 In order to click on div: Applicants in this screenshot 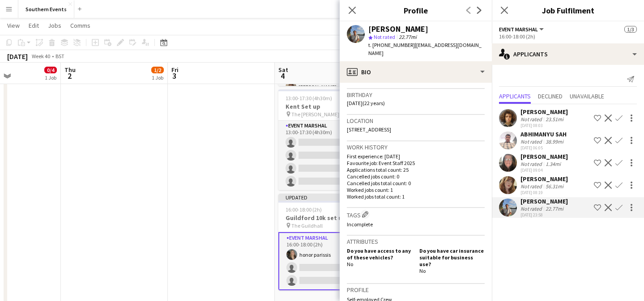, I will do `click(567, 54)`.